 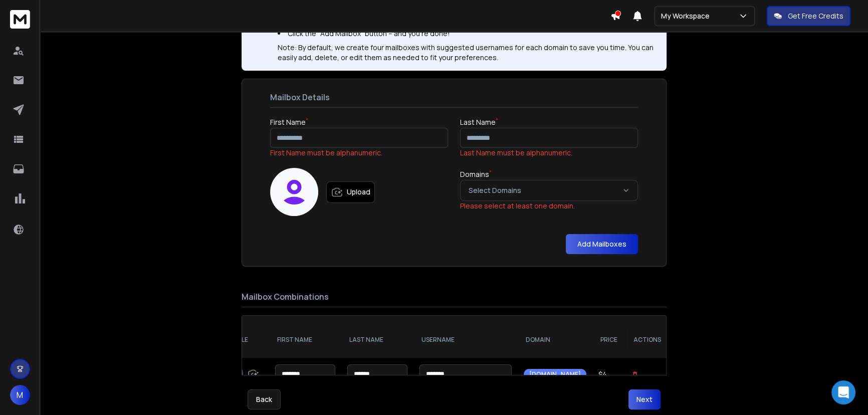 What do you see at coordinates (479, 122) in the screenshot?
I see `label: Last Name` at bounding box center [479, 122].